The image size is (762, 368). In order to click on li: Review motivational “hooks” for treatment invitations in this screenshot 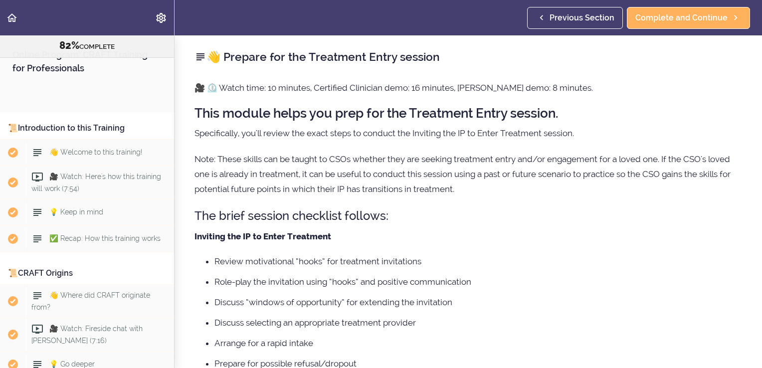, I will do `click(479, 261)`.